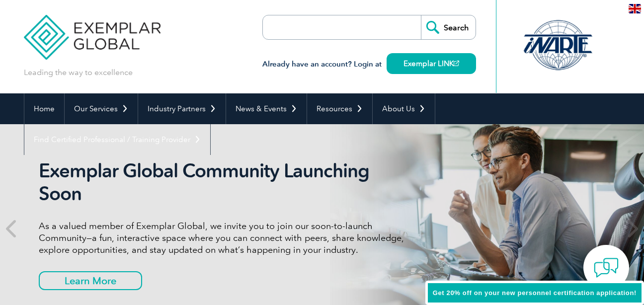  What do you see at coordinates (369, 64) in the screenshot?
I see `h3: Already have an account? Login at` at bounding box center [369, 64].